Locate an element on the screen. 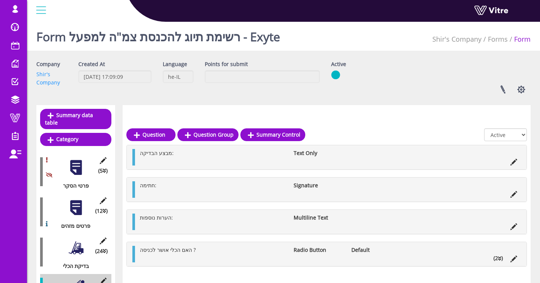 The width and height of the screenshot is (540, 283). label: Created At is located at coordinates (91, 64).